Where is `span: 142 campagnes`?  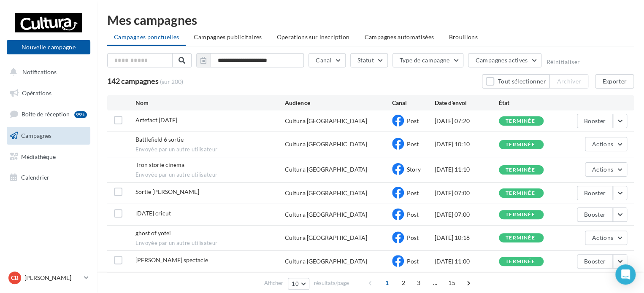 span: 142 campagnes is located at coordinates (133, 81).